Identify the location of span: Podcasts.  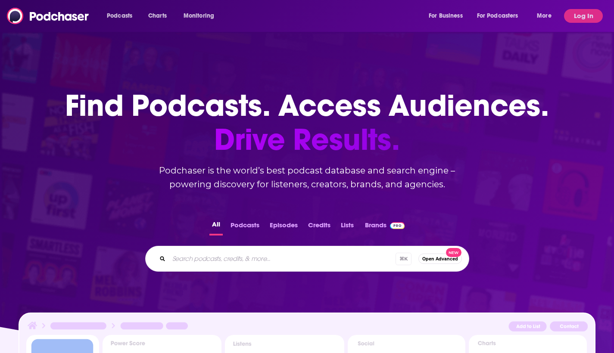
(119, 16).